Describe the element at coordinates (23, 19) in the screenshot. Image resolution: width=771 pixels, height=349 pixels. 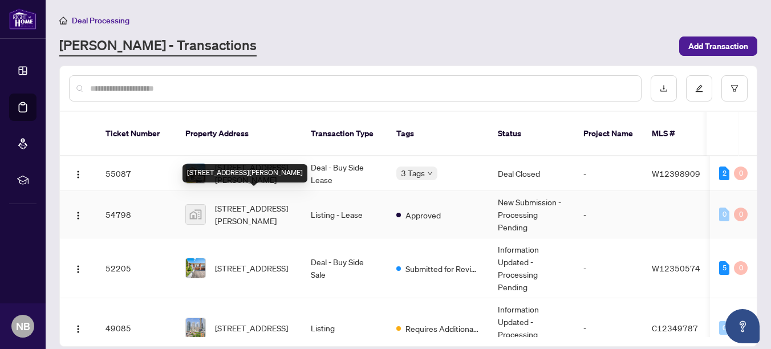
I see `img: logo` at that location.